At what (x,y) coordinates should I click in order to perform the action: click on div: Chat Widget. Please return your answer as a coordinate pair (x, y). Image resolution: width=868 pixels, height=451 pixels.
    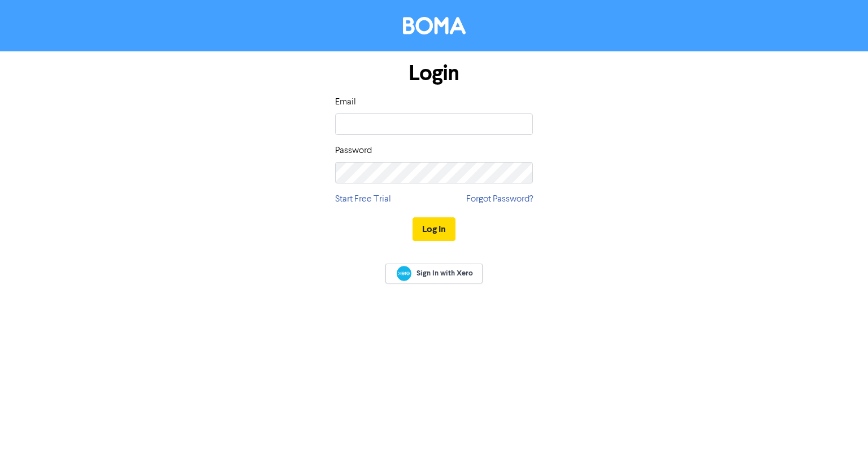
    Looking at the image, I should click on (840, 424).